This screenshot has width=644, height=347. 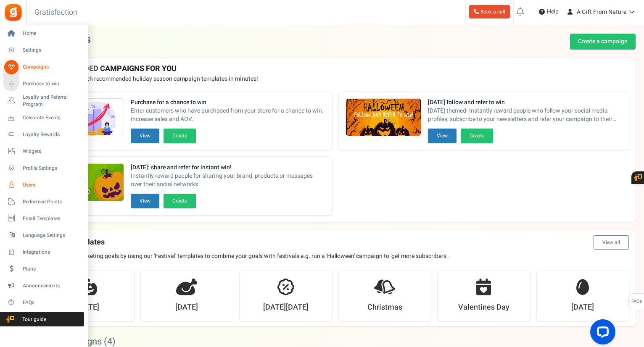 What do you see at coordinates (44, 286) in the screenshot?
I see `a: Announcements` at bounding box center [44, 286].